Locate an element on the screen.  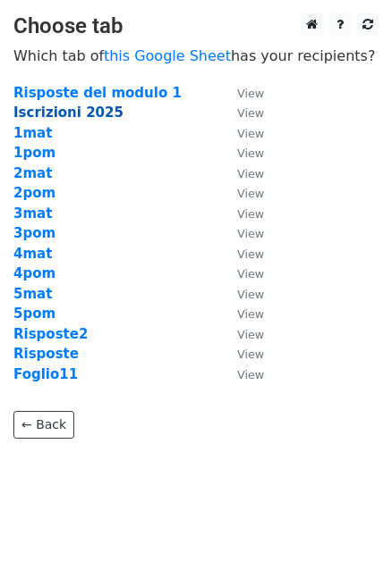
a: Risposte del modulo 1 is located at coordinates (97, 93).